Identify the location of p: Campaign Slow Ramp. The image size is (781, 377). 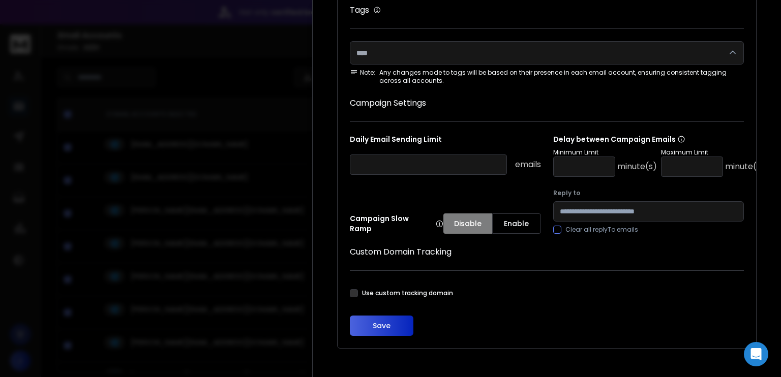
(396, 224).